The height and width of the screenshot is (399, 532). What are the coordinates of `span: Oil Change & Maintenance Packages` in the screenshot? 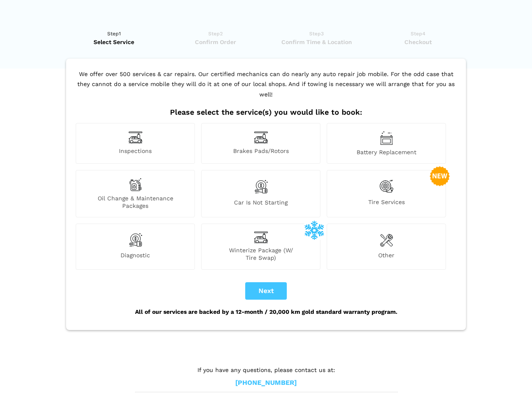 It's located at (135, 202).